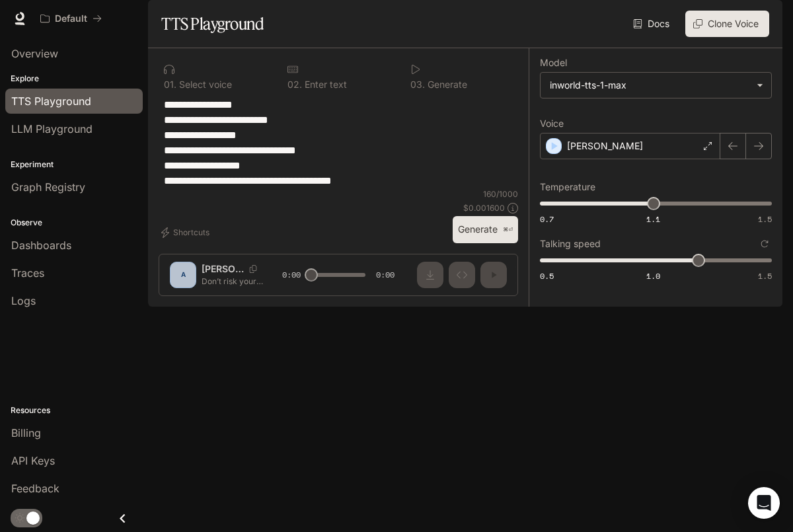 This screenshot has height=532, width=793. What do you see at coordinates (727, 24) in the screenshot?
I see `button: Clone Voice` at bounding box center [727, 24].